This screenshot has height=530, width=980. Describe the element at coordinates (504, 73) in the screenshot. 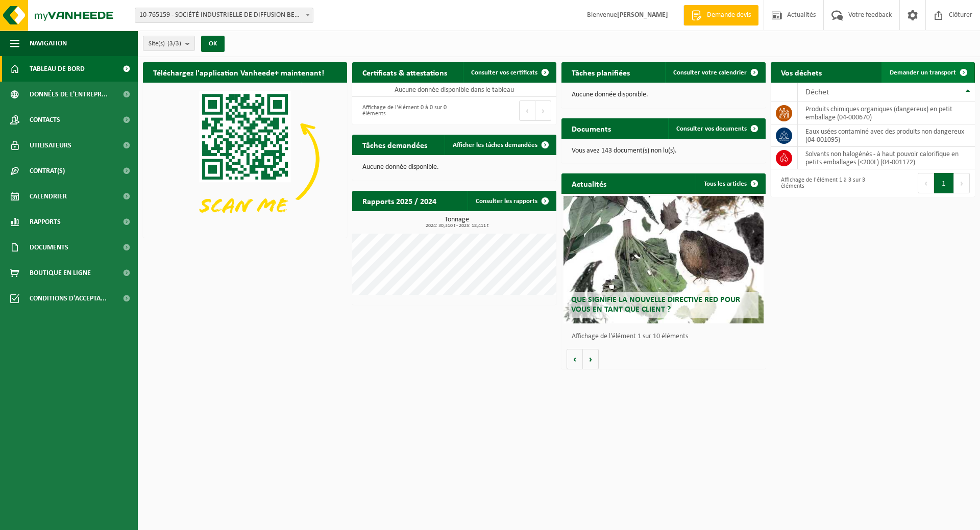

I see `span: Consulter vos certificats` at that location.